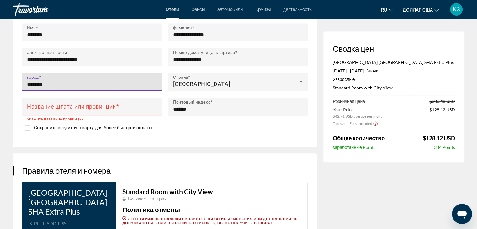 The height and width of the screenshot is (229, 477). Describe the element at coordinates (394, 87) in the screenshot. I see `p: Standard Room with City View` at that location.